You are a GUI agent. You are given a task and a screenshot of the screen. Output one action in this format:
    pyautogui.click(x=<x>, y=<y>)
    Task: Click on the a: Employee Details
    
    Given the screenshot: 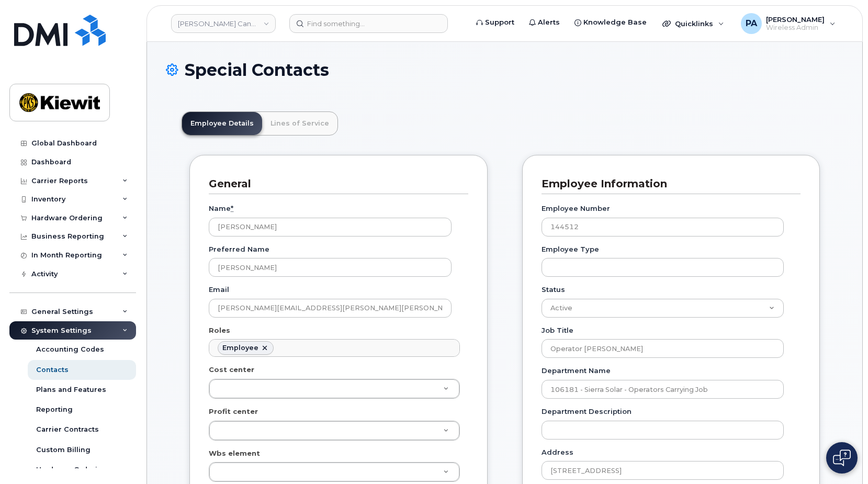 What is the action you would take?
    pyautogui.click(x=222, y=124)
    